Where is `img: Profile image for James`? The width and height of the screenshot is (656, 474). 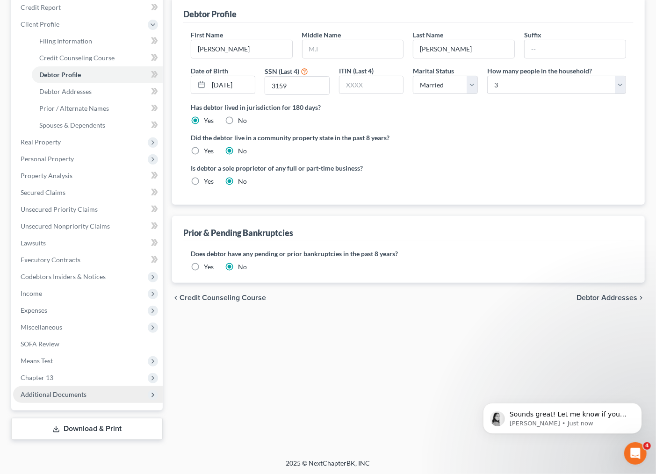
img: Profile image for James is located at coordinates (121, 24).